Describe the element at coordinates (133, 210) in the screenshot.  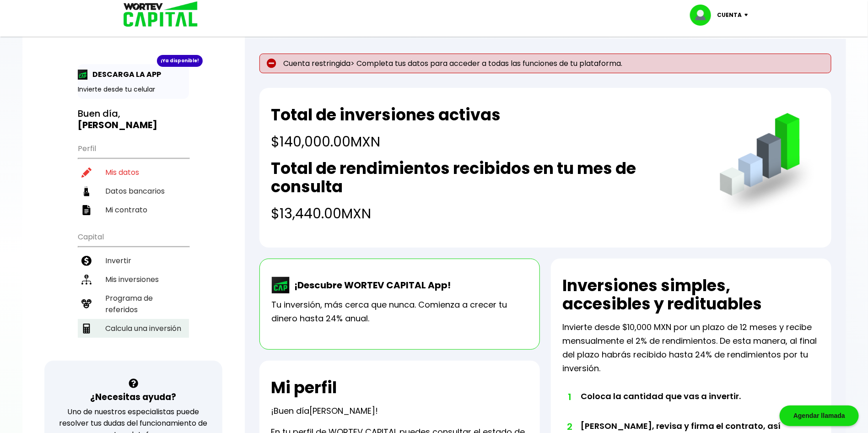
I see `a: Mi contrato` at that location.